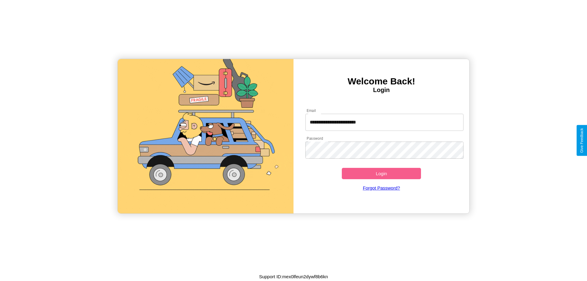 The image size is (587, 281). I want to click on h3: Welcome Back!, so click(382, 81).